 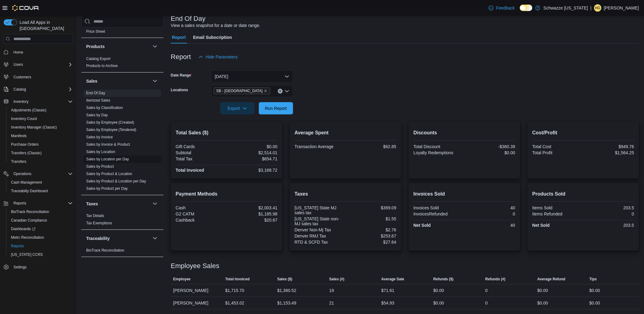 What do you see at coordinates (180, 90) in the screenshot?
I see `label: Locations` at bounding box center [180, 90].